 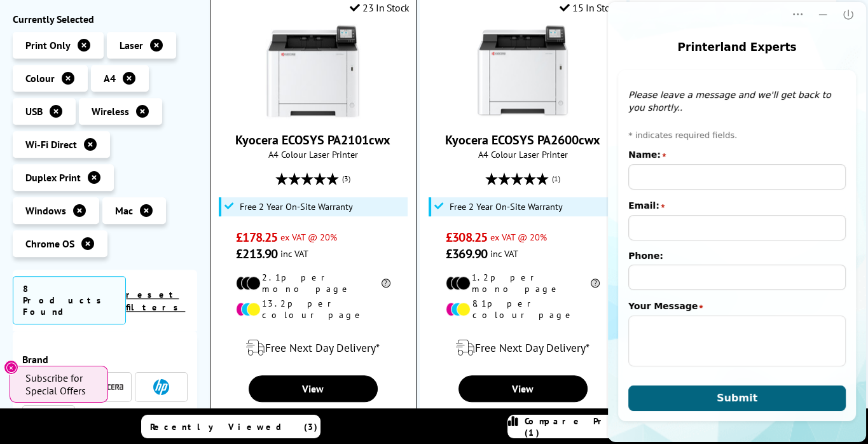 What do you see at coordinates (51, 144) in the screenshot?
I see `span: Wi-Fi Direct` at bounding box center [51, 144].